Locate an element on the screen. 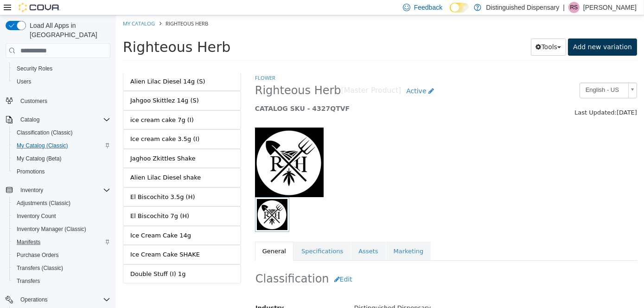 The height and width of the screenshot is (308, 644). a: Marketing is located at coordinates (293, 236).